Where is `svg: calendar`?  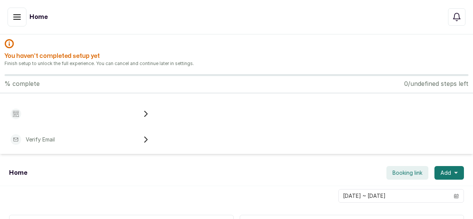
svg: calendar is located at coordinates (457, 196).